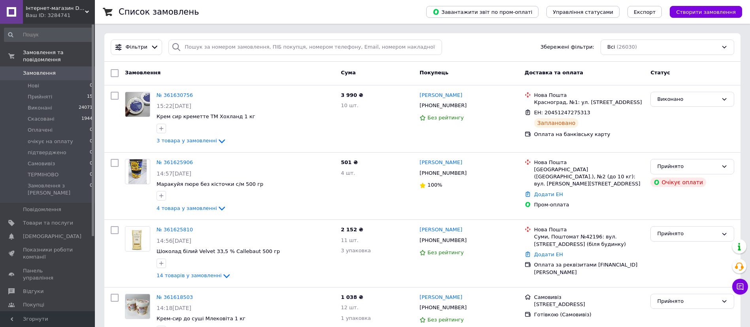  I want to click on span: ЕН: 20451247275313, so click(562, 112).